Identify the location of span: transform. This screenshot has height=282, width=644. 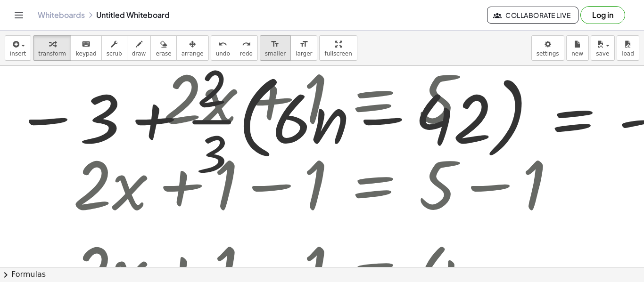
(52, 54).